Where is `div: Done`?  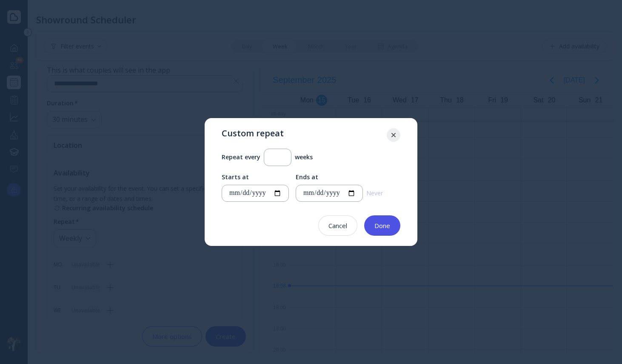 div: Done is located at coordinates (382, 225).